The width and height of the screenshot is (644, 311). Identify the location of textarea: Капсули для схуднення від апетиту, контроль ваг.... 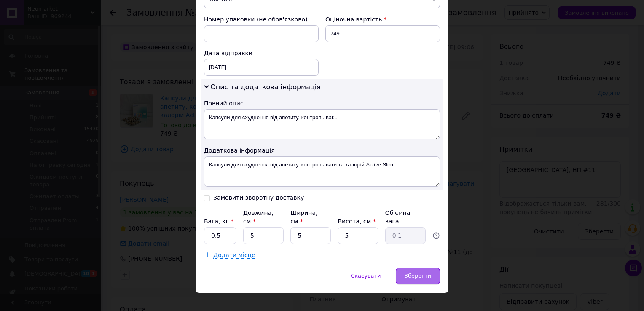
(322, 124).